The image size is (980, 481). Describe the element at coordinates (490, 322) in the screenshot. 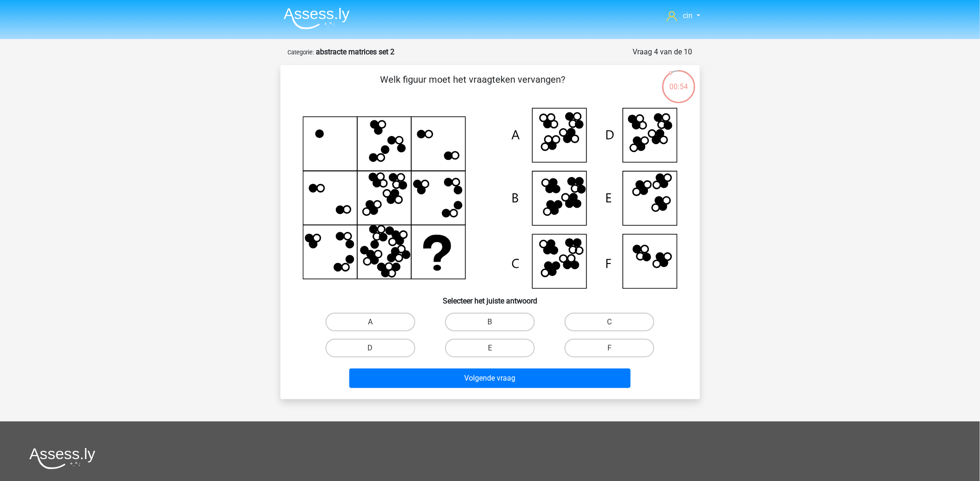

I see `label: B` at that location.